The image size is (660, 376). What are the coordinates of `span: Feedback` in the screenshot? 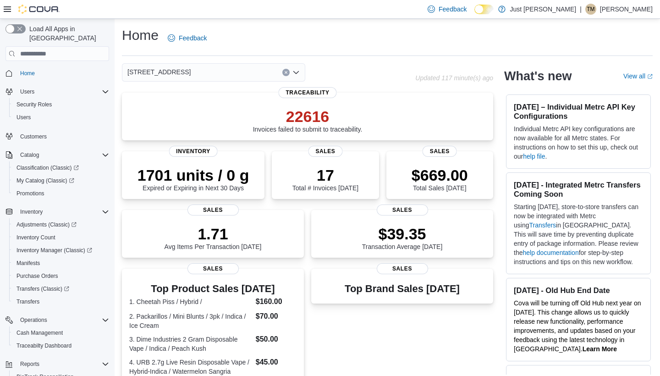 It's located at (453, 9).